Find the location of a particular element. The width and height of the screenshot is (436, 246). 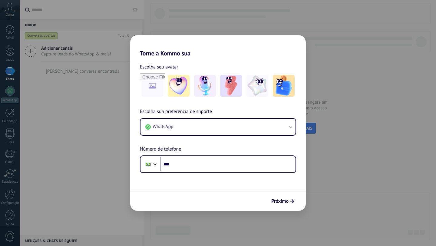

button: Próximo is located at coordinates (283, 201).